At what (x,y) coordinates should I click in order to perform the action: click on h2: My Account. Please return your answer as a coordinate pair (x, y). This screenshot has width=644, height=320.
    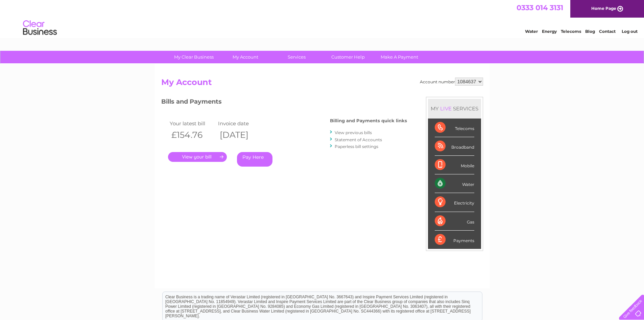
    Looking at the image, I should click on (322, 84).